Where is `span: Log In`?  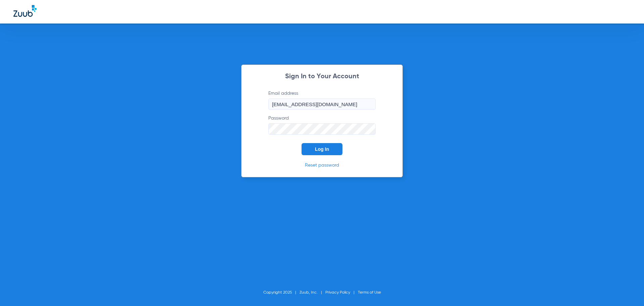 span: Log In is located at coordinates (322, 149).